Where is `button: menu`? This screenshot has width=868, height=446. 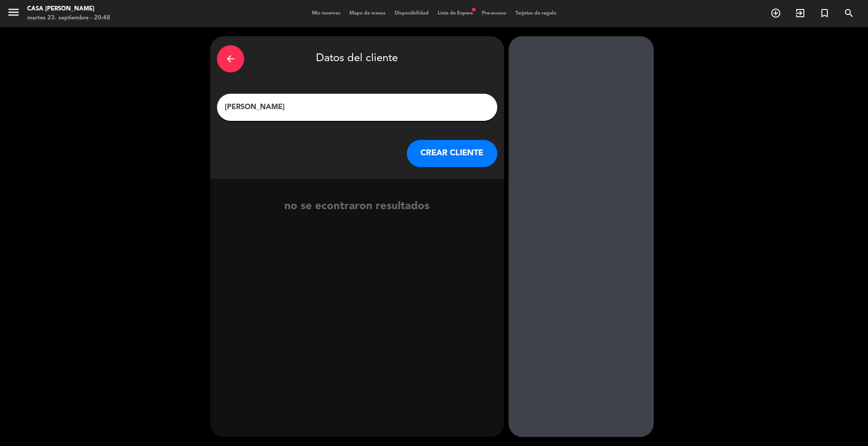 button: menu is located at coordinates (13, 13).